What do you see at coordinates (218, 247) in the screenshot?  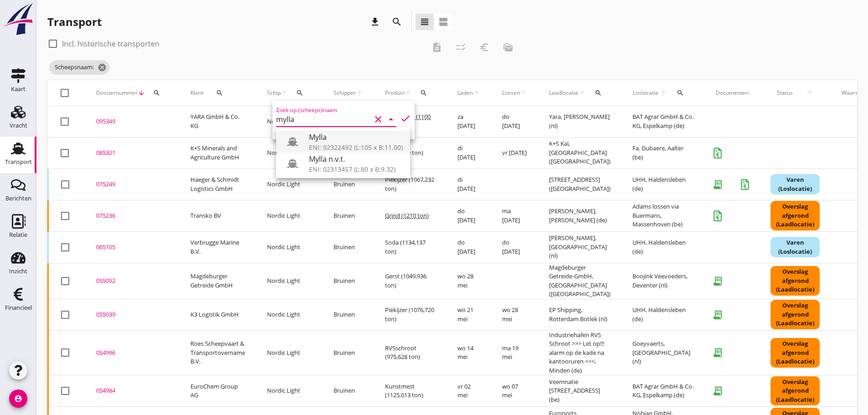 I see `td: Verbrugge Marine B.V.` at bounding box center [218, 247].